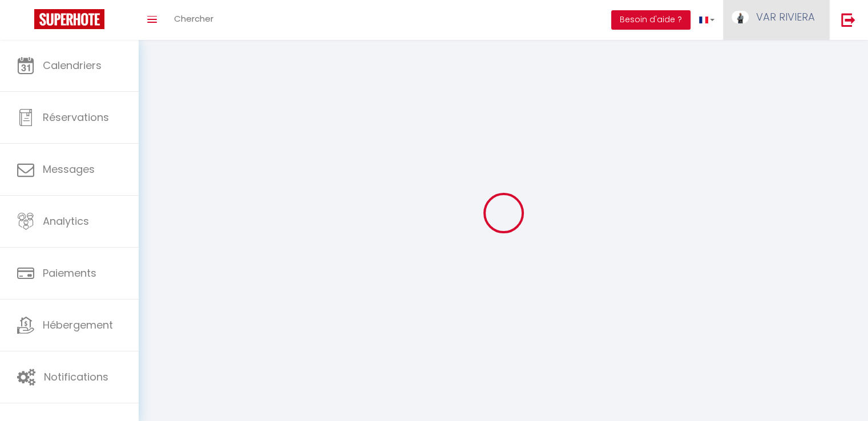  Describe the element at coordinates (78, 325) in the screenshot. I see `span: Hébergement` at that location.